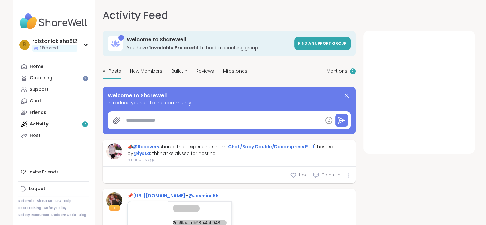 The height and width of the screenshot is (225, 486). What do you see at coordinates (30, 208) in the screenshot?
I see `a: Host Training` at bounding box center [30, 208].